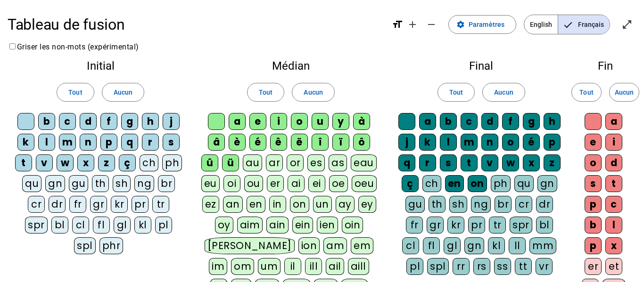 This screenshot has height=282, width=644. What do you see at coordinates (150, 121) in the screenshot?
I see `div: h` at bounding box center [150, 121].